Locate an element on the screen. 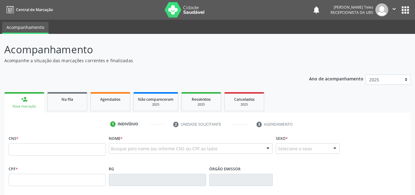 This screenshot has height=195, width=415. span: Recepcionista da UBS is located at coordinates (352, 12).